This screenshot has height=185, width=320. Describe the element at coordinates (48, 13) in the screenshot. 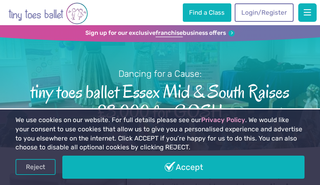

I see `img: tiny toes ballet` at that location.